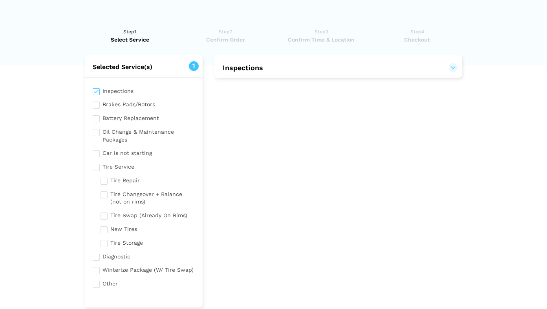 This screenshot has height=309, width=547. What do you see at coordinates (338, 68) in the screenshot?
I see `button: Inspections` at bounding box center [338, 68].